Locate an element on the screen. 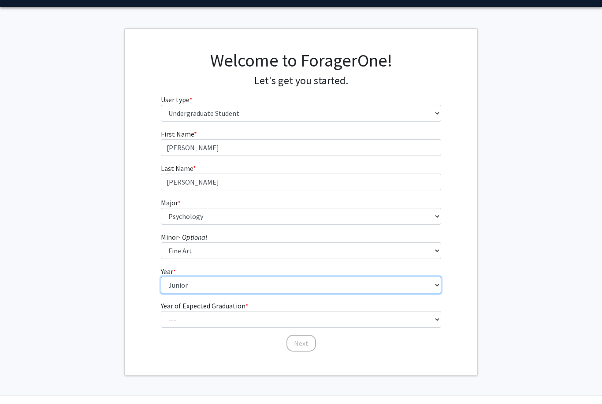 Image resolution: width=602 pixels, height=404 pixels. label: Year of Expected Graduation is located at coordinates (205, 306).